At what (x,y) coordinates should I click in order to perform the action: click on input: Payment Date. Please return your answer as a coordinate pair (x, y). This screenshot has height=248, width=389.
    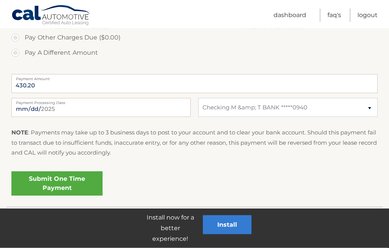
    Looking at the image, I should click on (101, 108).